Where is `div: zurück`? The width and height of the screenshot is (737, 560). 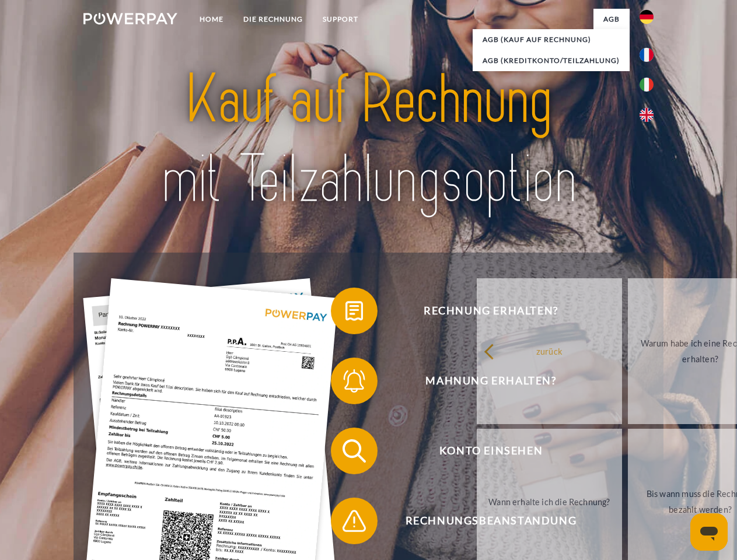
div: zurück is located at coordinates (549, 351).